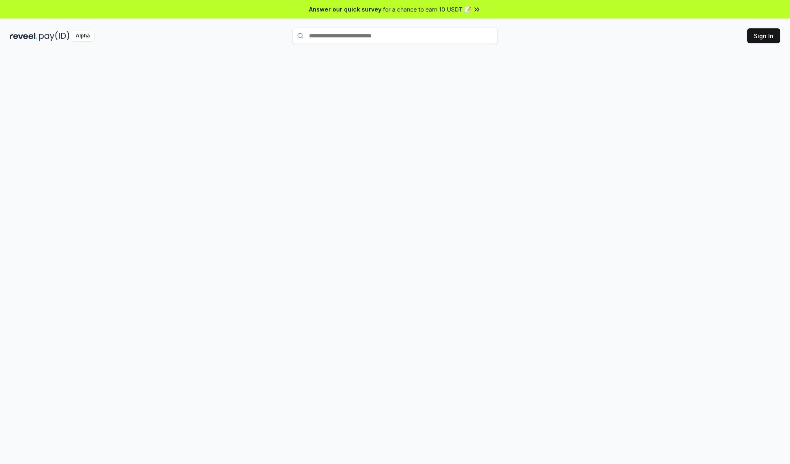  I want to click on img: pay_id, so click(54, 36).